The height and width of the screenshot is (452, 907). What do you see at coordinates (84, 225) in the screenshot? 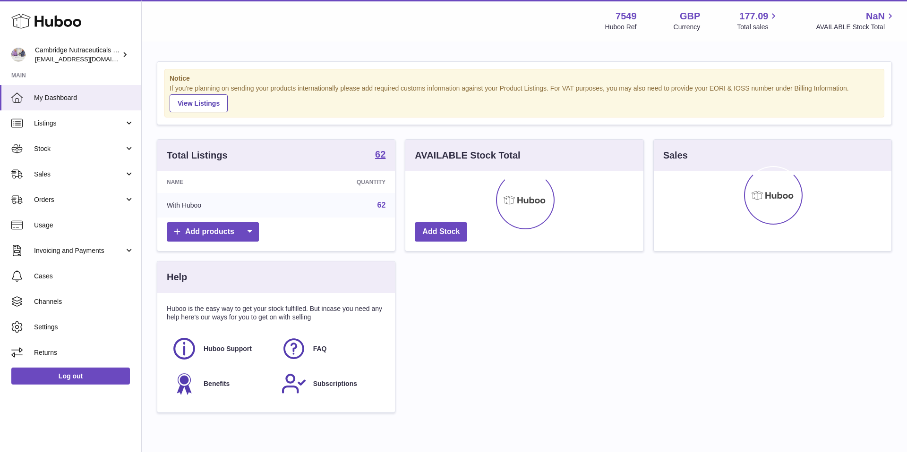
I see `span: Usage` at bounding box center [84, 225].